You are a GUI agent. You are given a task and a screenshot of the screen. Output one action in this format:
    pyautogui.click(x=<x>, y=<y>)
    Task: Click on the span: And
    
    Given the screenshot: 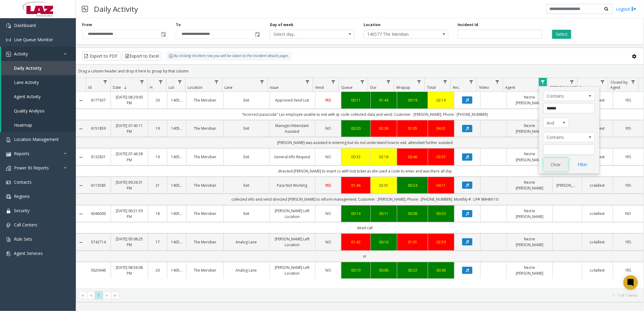 What is the action you would take?
    pyautogui.click(x=553, y=123)
    